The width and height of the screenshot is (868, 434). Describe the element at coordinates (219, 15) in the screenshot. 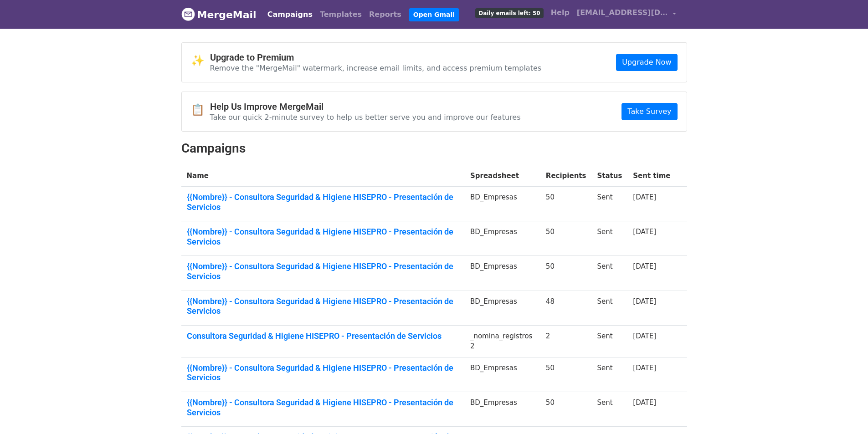

I see `a: MergeMail` at that location.